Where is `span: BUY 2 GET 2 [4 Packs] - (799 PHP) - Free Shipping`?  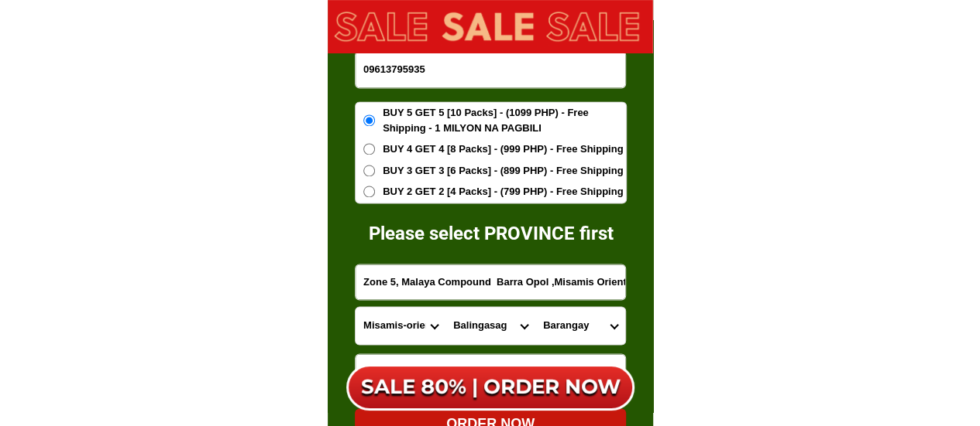
span: BUY 2 GET 2 [4 Packs] - (799 PHP) - Free Shipping is located at coordinates (502, 192).